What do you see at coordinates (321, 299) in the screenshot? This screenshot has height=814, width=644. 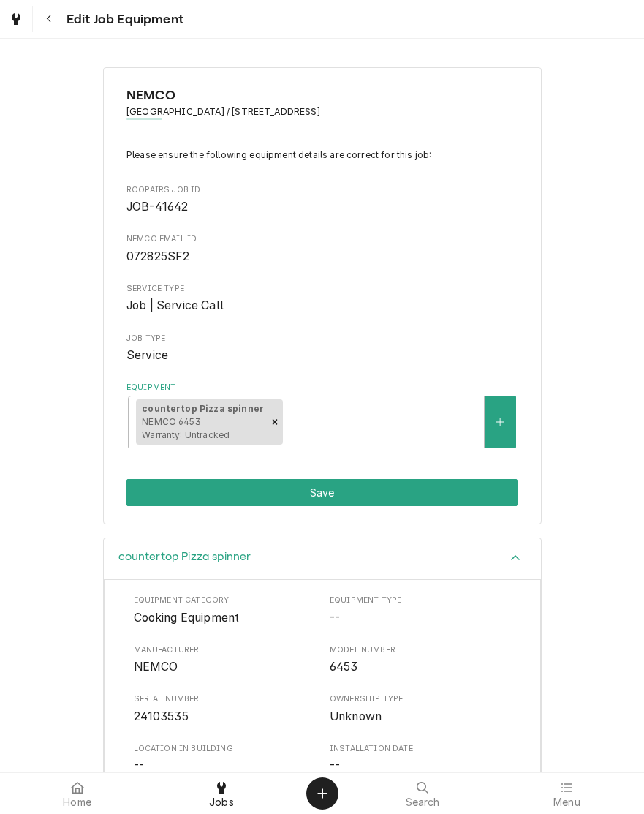 I see `div: Job Equipment Summary` at bounding box center [321, 299].